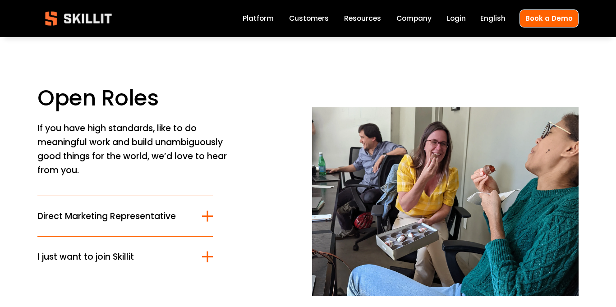 This screenshot has height=307, width=616. Describe the element at coordinates (171, 98) in the screenshot. I see `h1: Open Roles` at that location.